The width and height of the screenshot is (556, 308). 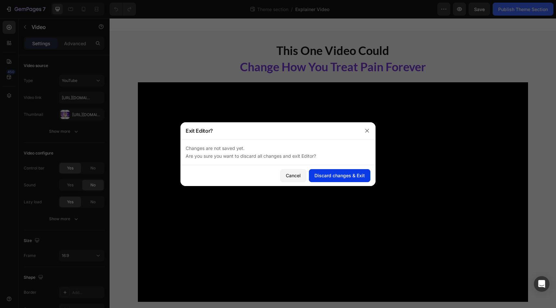 What do you see at coordinates (223, 32) in the screenshot?
I see `strong: This One Video Could` at bounding box center [223, 32].